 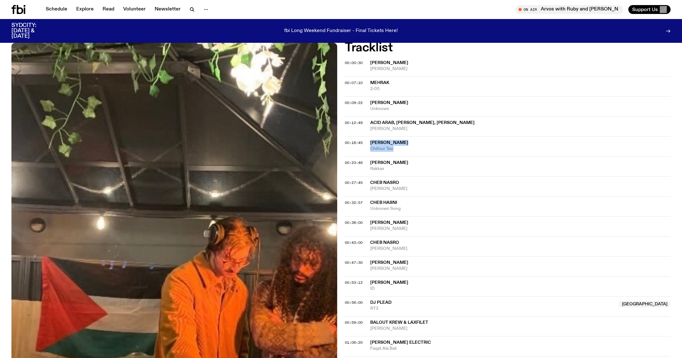 What do you see at coordinates (354, 243) in the screenshot?
I see `button: 00:43:00` at bounding box center [354, 243].